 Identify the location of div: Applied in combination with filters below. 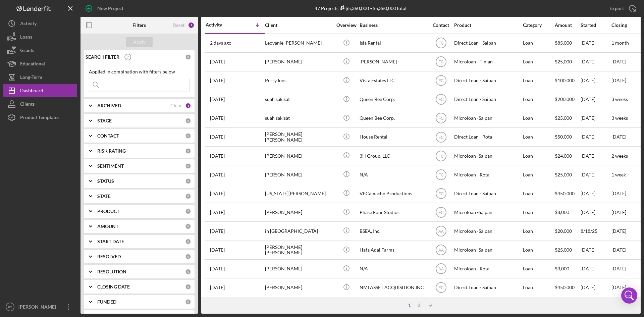
(139, 72).